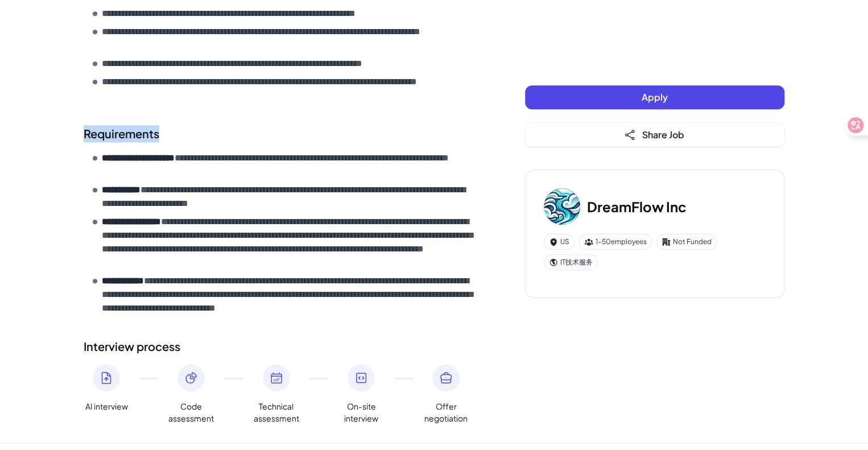  What do you see at coordinates (446, 412) in the screenshot?
I see `span: Offer negotiation` at bounding box center [446, 412].